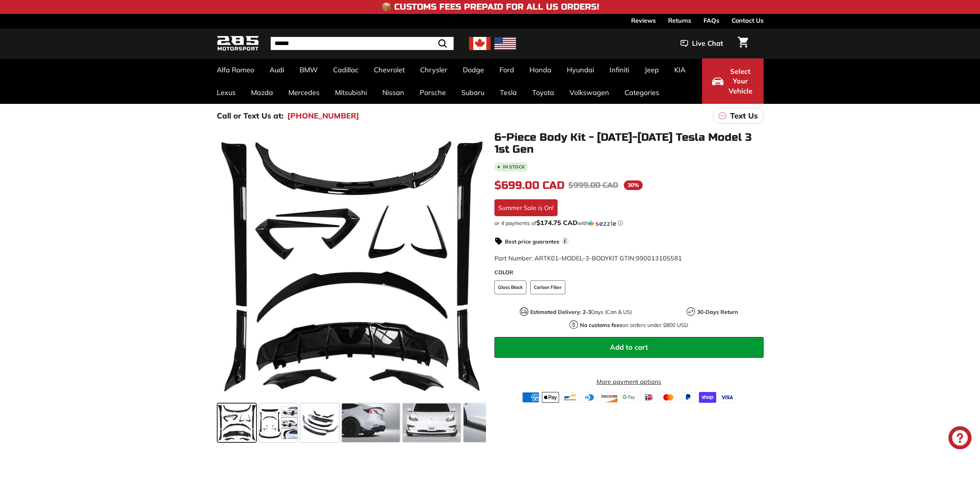  Describe the element at coordinates (633, 325) in the screenshot. I see `p: on orders under $800 USD` at that location.